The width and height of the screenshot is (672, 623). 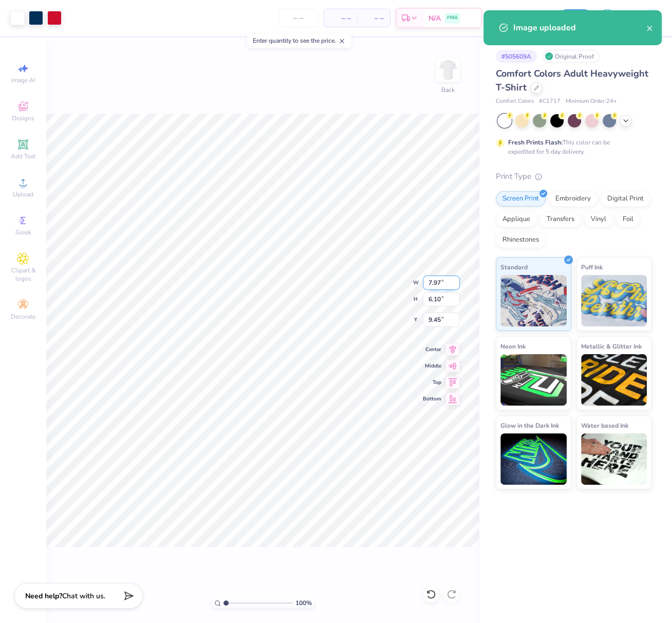 What do you see at coordinates (433, 382) in the screenshot?
I see `span: Top` at bounding box center [433, 382].